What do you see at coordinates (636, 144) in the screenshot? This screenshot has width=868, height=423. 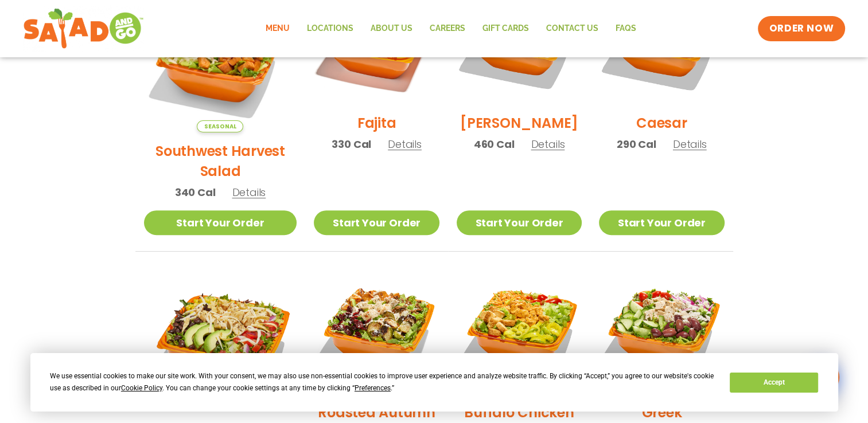 I see `span: 290 Cal` at bounding box center [636, 144].